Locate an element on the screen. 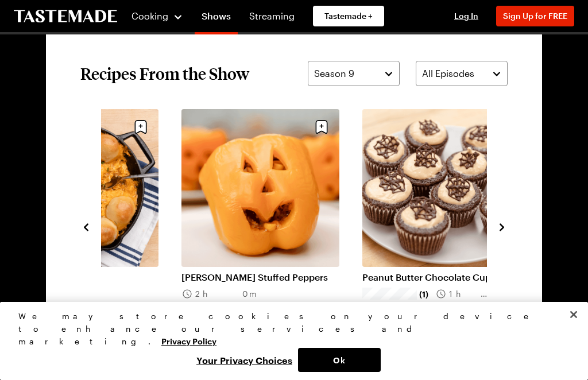  a: To Tastemade Home Page is located at coordinates (65, 16).